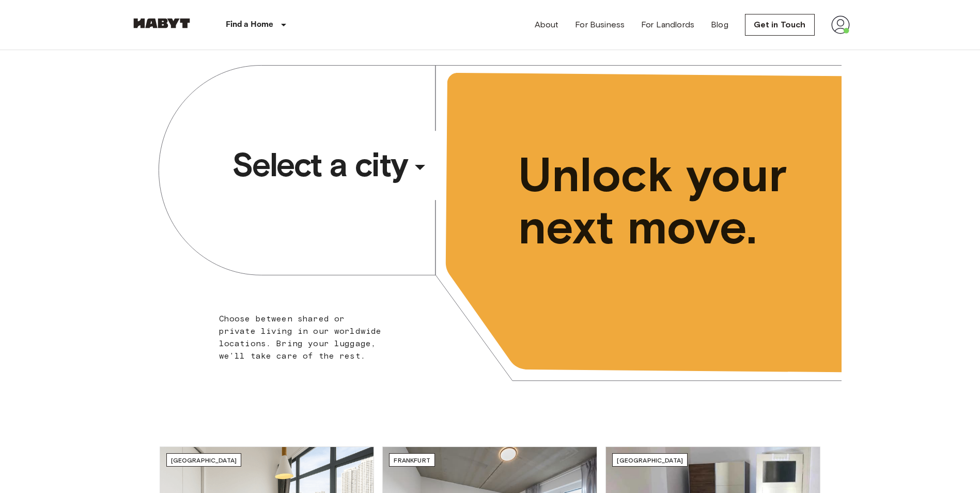 This screenshot has width=980, height=493. What do you see at coordinates (412, 460) in the screenshot?
I see `span: Frankfurt` at bounding box center [412, 460].